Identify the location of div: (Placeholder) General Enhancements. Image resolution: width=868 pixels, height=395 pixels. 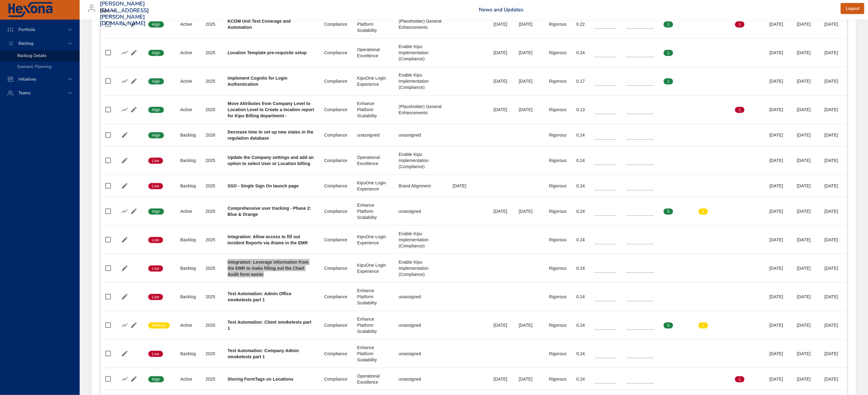
(421, 110).